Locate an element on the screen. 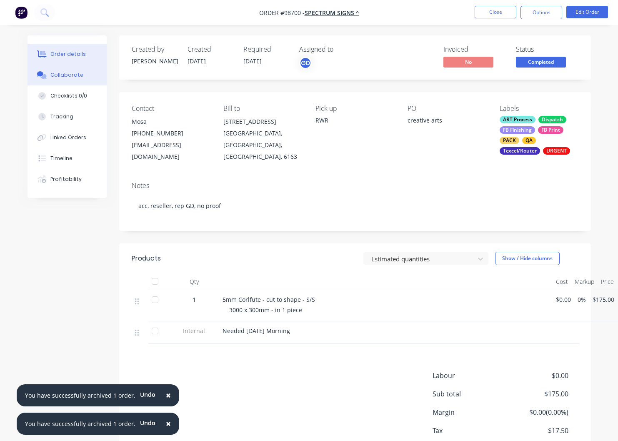 The image size is (618, 441). div: Notes is located at coordinates (355, 185).